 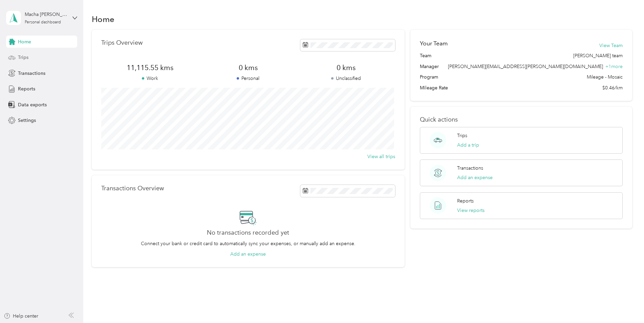 I want to click on span: 11,115.55 kms, so click(x=150, y=68).